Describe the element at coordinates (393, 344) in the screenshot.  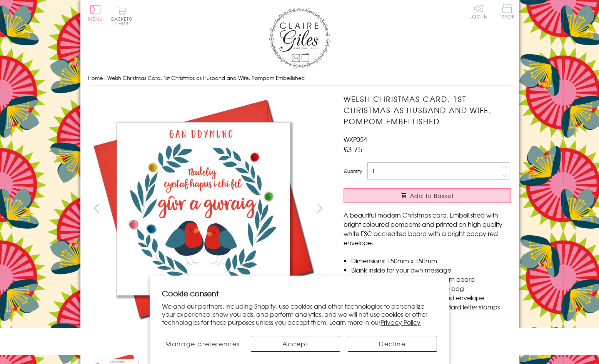
I see `button: Decline` at that location.